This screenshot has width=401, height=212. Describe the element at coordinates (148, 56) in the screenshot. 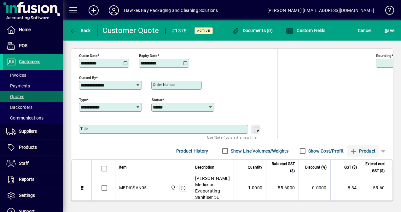

I see `mat-label: Expiry date` at that location.